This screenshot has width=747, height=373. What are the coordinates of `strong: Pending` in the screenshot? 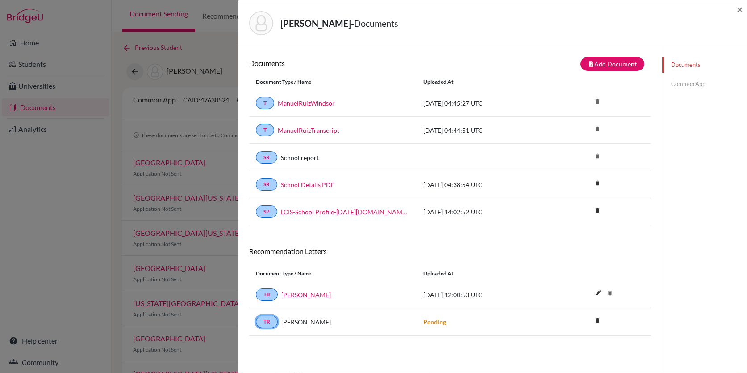 It's located at (434, 322).